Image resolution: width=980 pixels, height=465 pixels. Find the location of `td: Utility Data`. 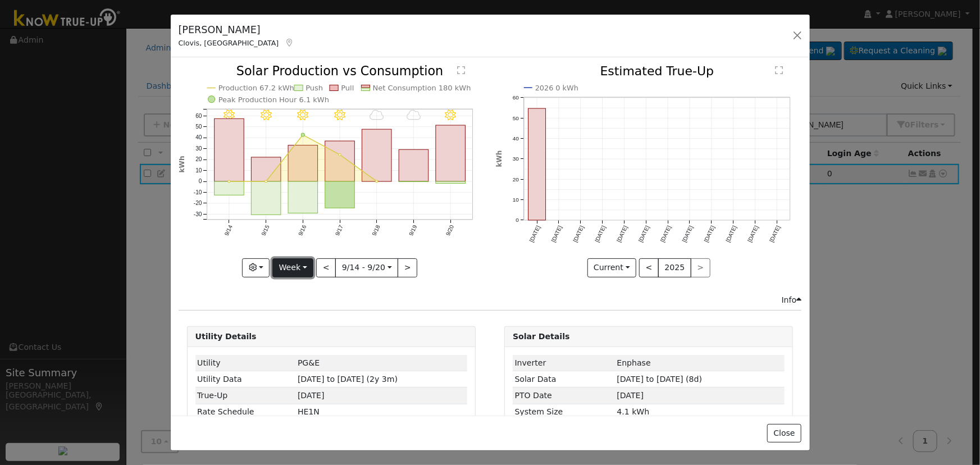

td: Utility Data is located at coordinates (246, 379).